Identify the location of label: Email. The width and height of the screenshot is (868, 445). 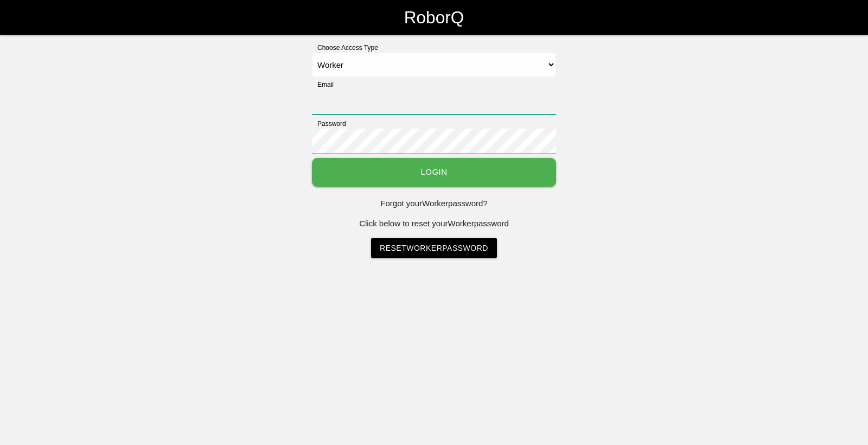
(323, 84).